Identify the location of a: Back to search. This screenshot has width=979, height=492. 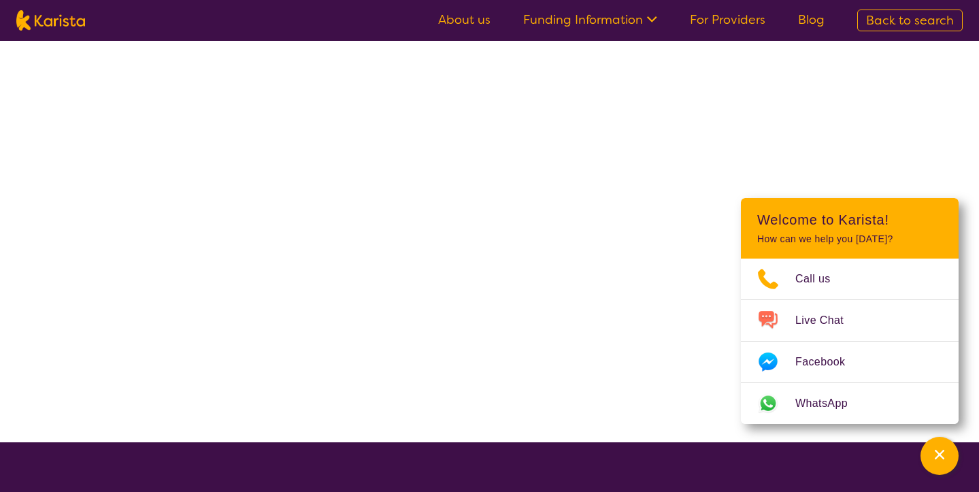
(910, 20).